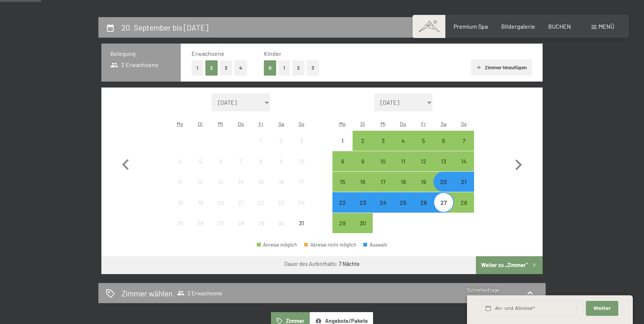 The height and width of the screenshot is (324, 644). I want to click on abbr: Donnerstag, so click(403, 124).